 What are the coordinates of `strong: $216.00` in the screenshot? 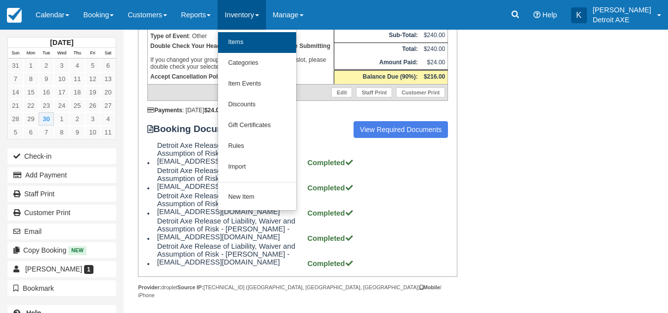 It's located at (434, 77).